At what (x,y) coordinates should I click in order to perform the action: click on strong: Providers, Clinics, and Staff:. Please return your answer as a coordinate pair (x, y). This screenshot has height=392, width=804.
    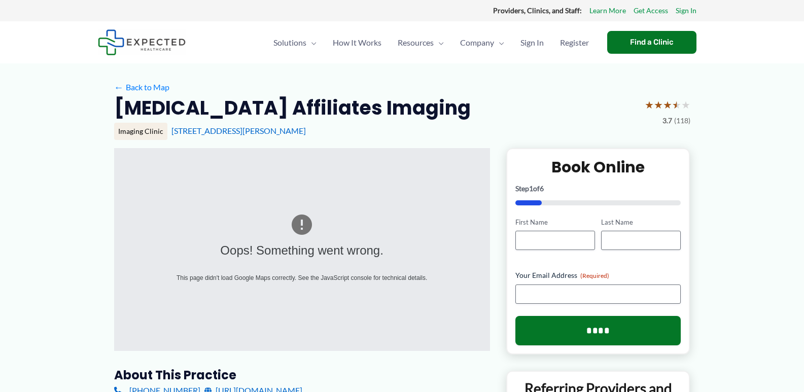
    Looking at the image, I should click on (537, 10).